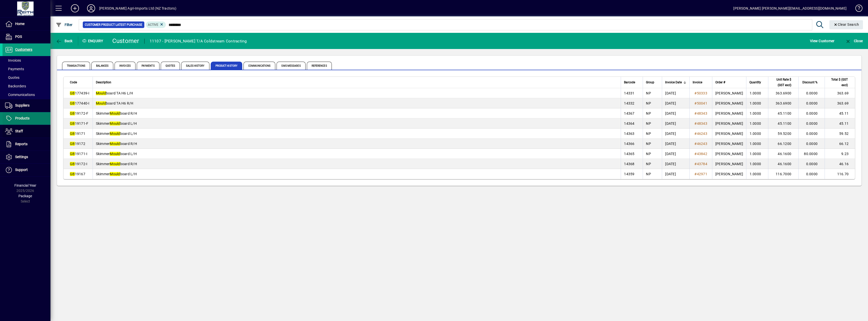 The height and width of the screenshot is (321, 868). What do you see at coordinates (21, 156) in the screenshot?
I see `span: Settings` at bounding box center [21, 156].